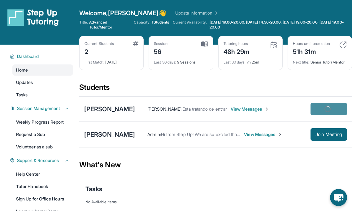  Describe the element at coordinates (42, 108) in the screenshot. I see `button: Session Management` at that location.